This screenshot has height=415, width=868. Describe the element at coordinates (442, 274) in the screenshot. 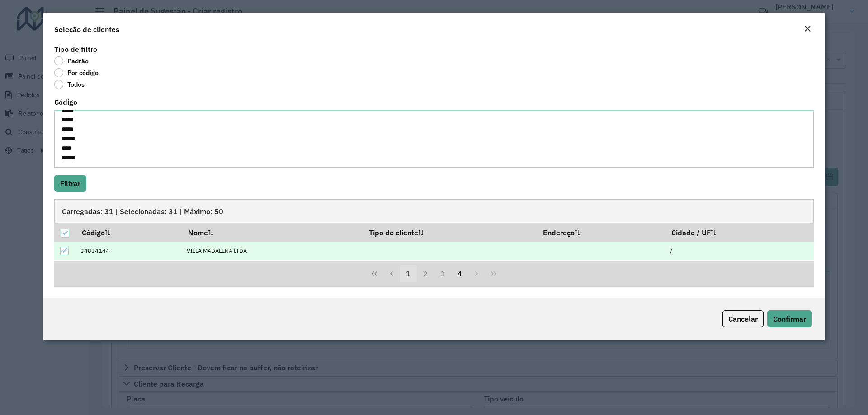

I see `button: 3` at that location.